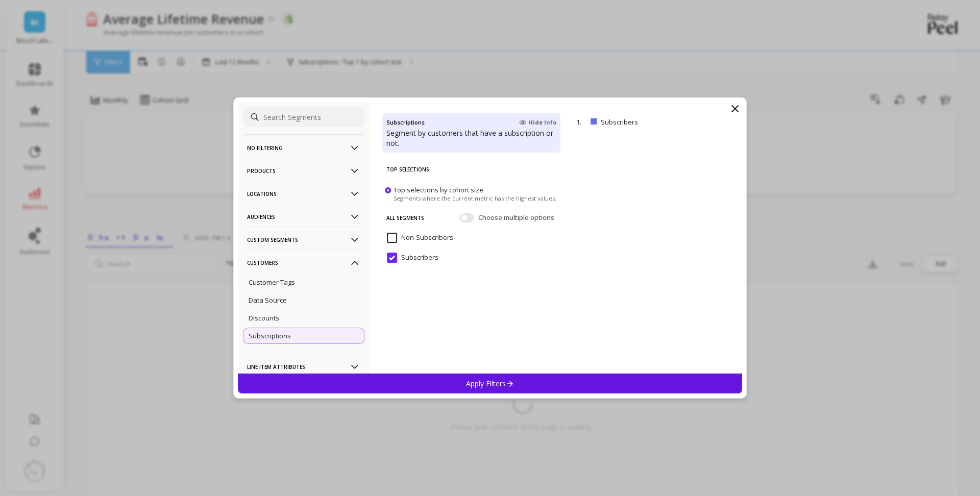  What do you see at coordinates (420, 238) in the screenshot?
I see `span: Non-Subscribers` at bounding box center [420, 238].